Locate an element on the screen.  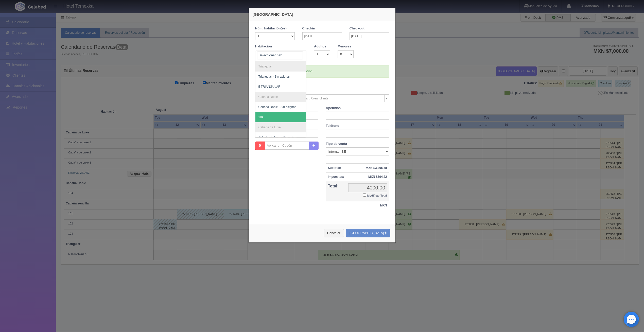
span: Triangular - Sin asignar is located at coordinates (274, 76).